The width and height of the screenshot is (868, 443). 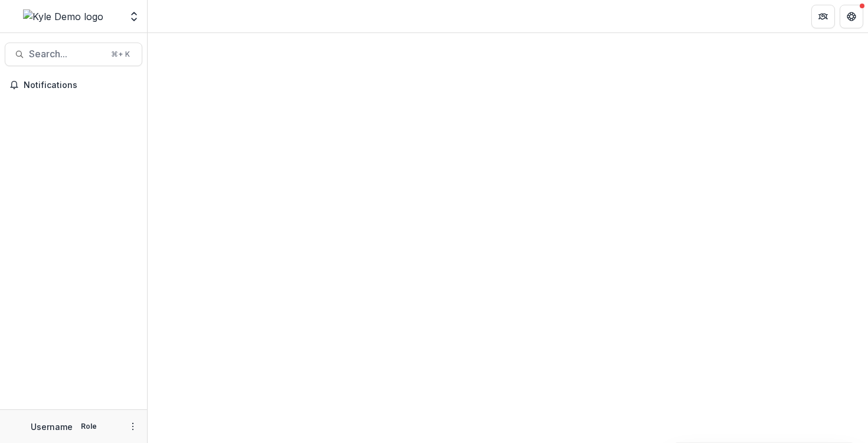 I want to click on span: Search..., so click(x=66, y=53).